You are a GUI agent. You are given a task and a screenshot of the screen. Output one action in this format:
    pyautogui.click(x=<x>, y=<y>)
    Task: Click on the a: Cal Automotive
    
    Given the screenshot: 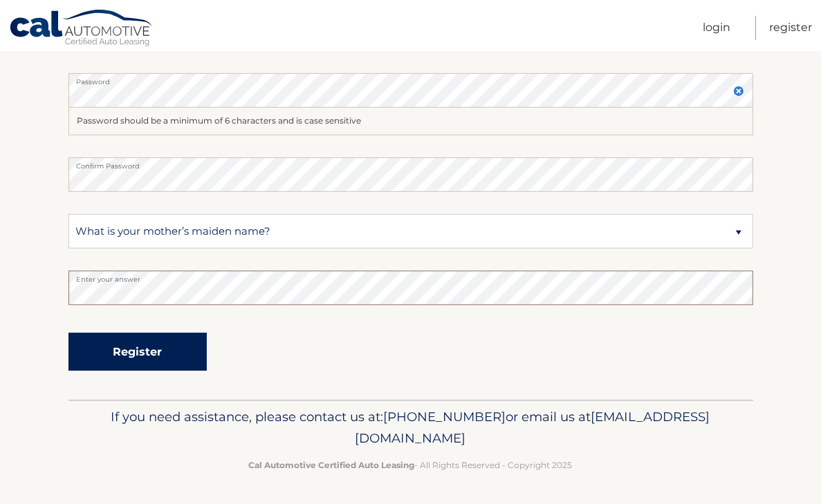 What is the action you would take?
    pyautogui.click(x=82, y=29)
    